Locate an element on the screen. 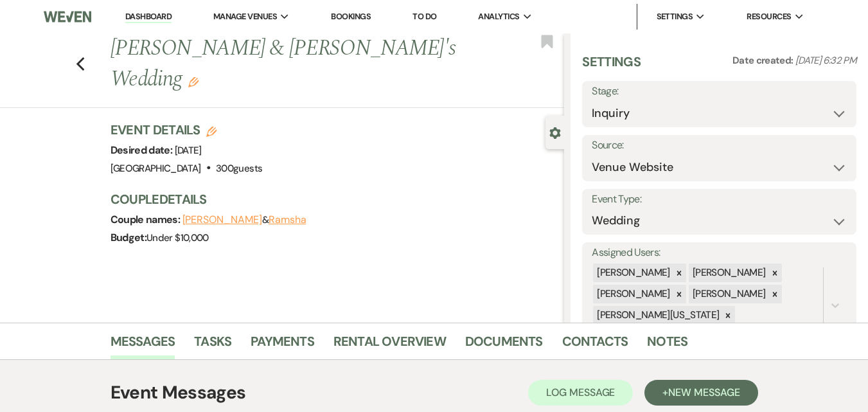 Image resolution: width=868 pixels, height=412 pixels. a: Notes is located at coordinates (667, 345).